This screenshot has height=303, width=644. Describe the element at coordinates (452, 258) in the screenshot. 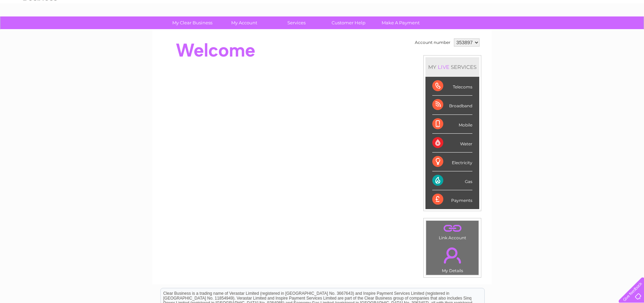

I see `td: My Details` at that location.